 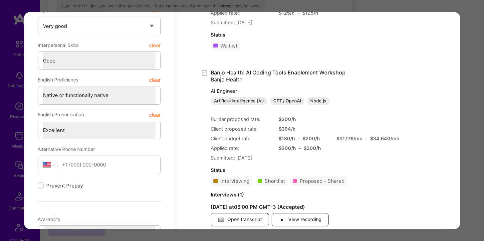 What do you see at coordinates (66, 149) in the screenshot?
I see `span: Alternative Phone Number` at bounding box center [66, 149].